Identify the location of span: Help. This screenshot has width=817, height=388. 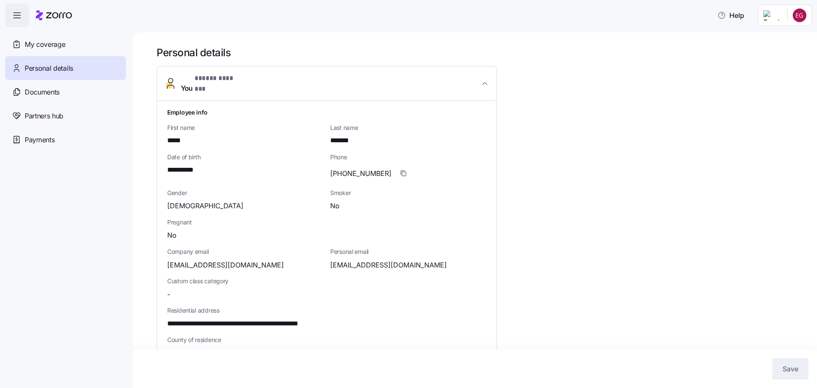
(731, 15).